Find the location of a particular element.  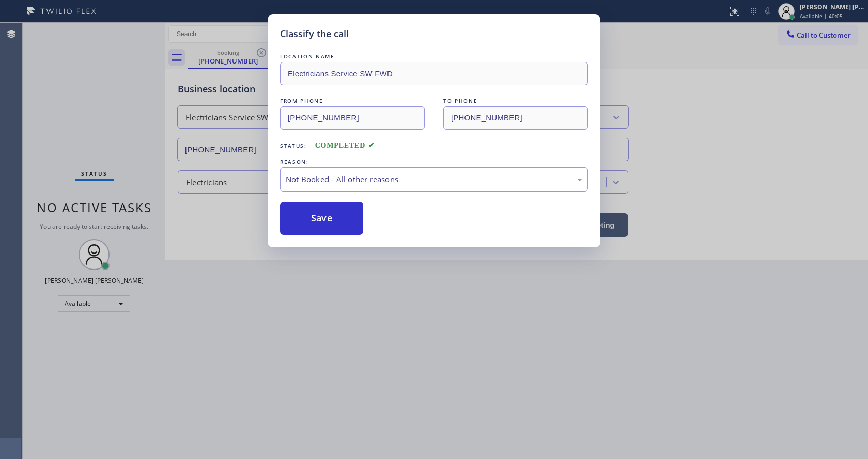

span: COMPLETED is located at coordinates (345, 145).